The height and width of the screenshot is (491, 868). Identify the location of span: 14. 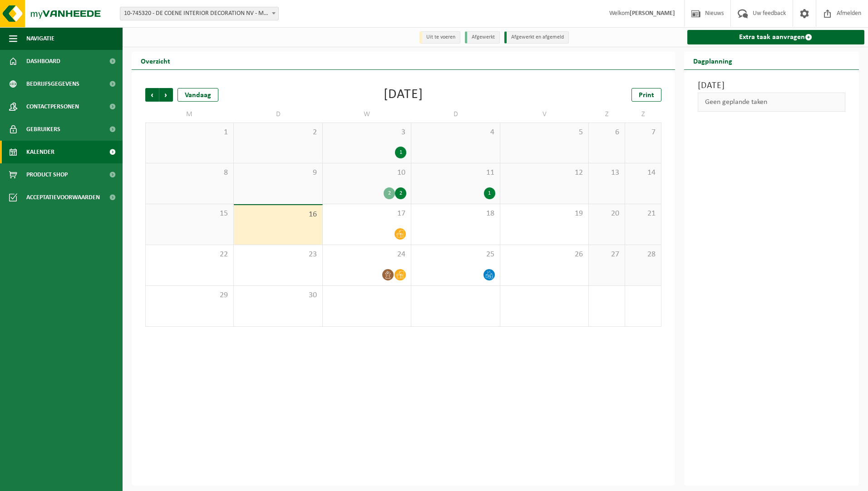
(643, 173).